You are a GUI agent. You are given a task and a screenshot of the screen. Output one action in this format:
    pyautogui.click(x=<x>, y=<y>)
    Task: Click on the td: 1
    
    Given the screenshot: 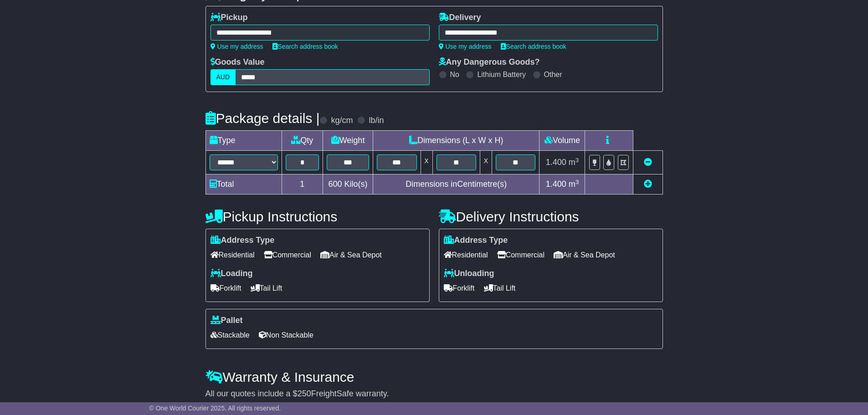 What is the action you would take?
    pyautogui.click(x=302, y=185)
    